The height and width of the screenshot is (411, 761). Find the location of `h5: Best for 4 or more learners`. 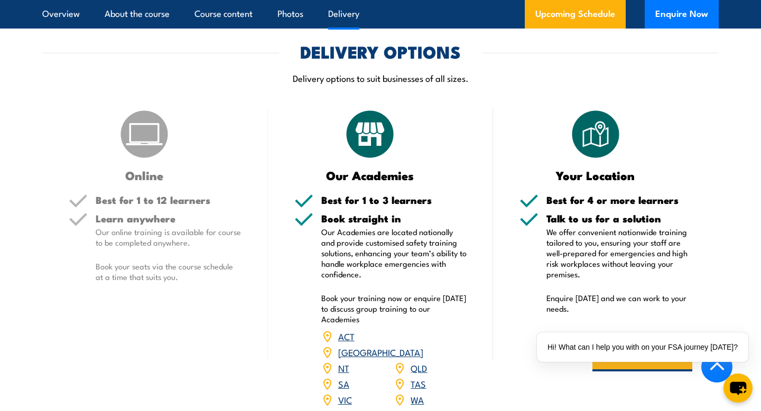

h5: Best for 4 or more learners is located at coordinates (620, 200).